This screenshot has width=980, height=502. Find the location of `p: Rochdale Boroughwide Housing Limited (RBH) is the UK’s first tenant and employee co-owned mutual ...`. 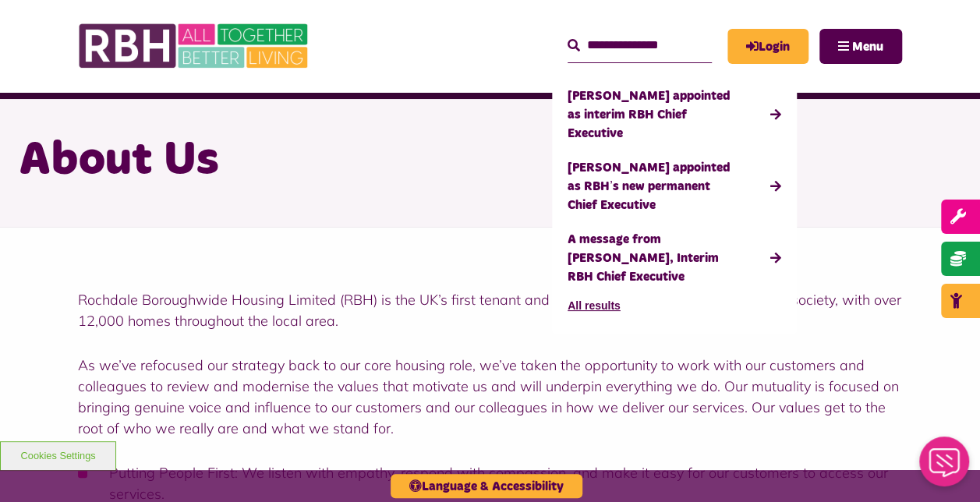

p: Rochdale Boroughwide Housing Limited (RBH) is the UK’s first tenant and employee co-owned mutual ... is located at coordinates (490, 311).